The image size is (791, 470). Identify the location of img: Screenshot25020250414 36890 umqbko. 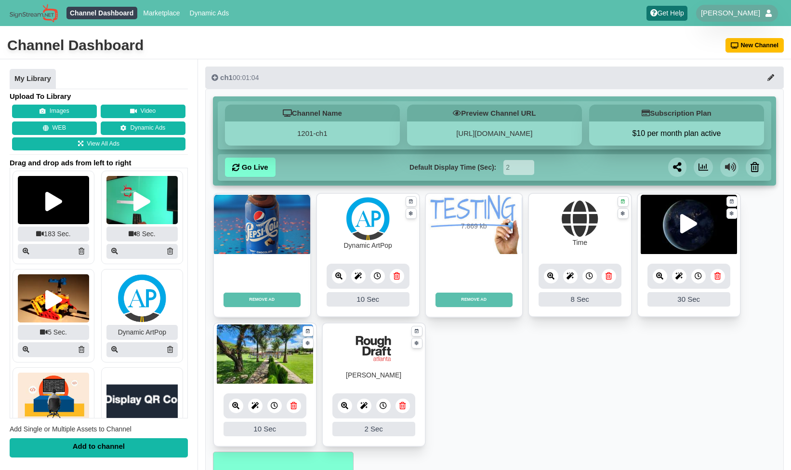
(142, 200).